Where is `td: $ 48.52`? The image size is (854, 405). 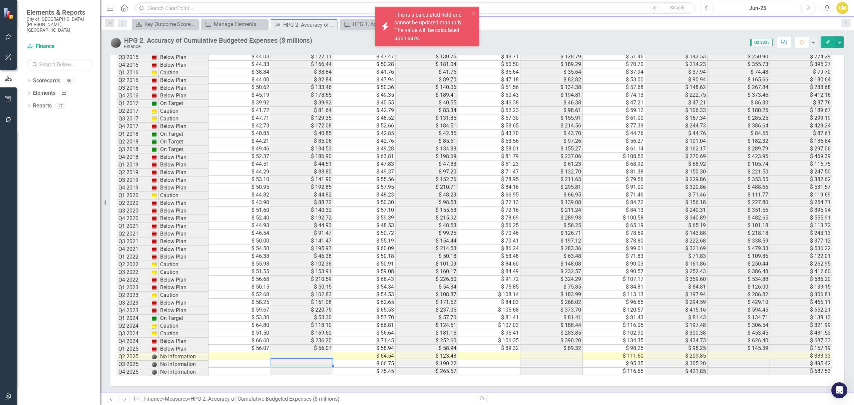 td: $ 48.52 is located at coordinates (364, 118).